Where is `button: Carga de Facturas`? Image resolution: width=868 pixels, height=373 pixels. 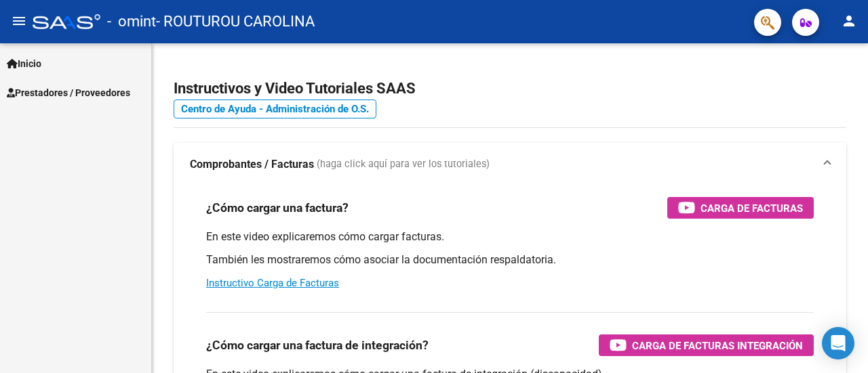
button: Carga de Facturas is located at coordinates (740, 208).